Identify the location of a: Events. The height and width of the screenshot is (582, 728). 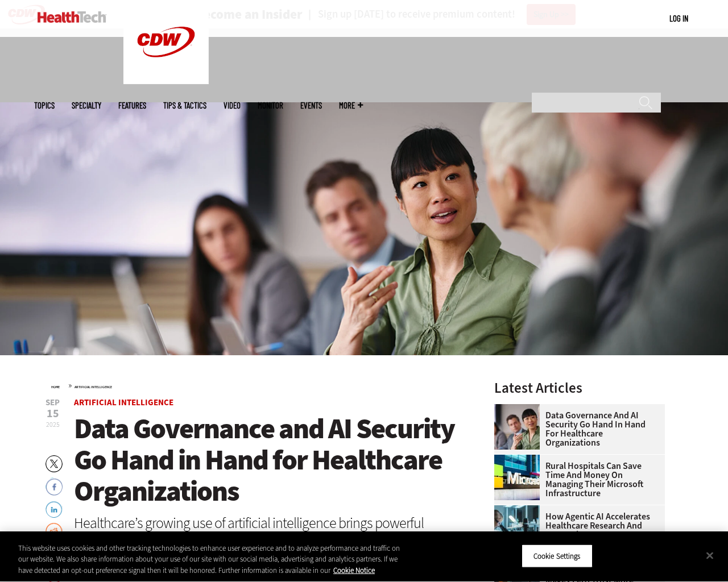
(311, 105).